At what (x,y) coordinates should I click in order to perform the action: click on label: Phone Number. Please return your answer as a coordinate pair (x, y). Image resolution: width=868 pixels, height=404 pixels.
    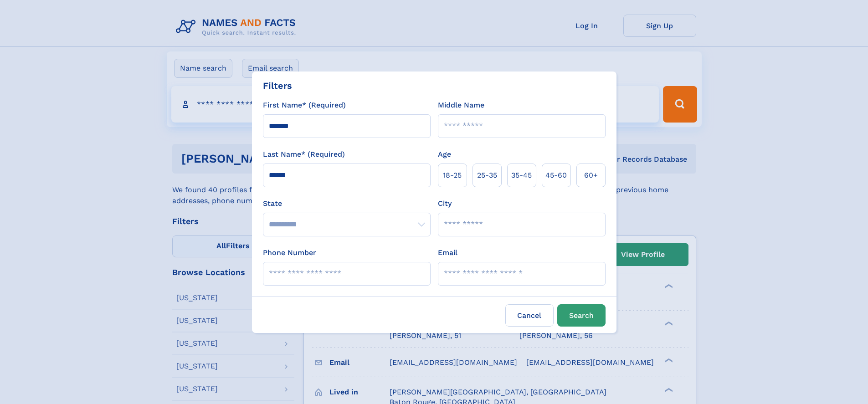
    Looking at the image, I should click on (290, 253).